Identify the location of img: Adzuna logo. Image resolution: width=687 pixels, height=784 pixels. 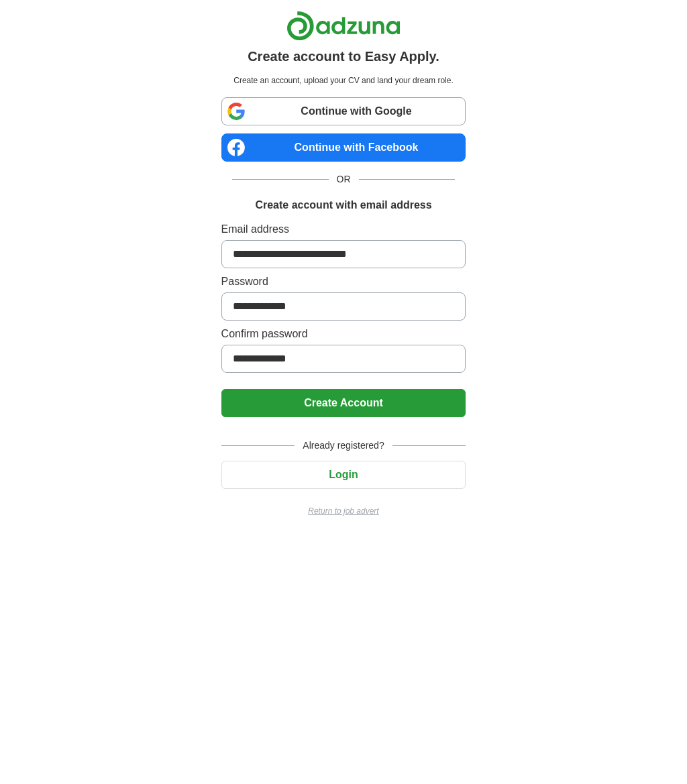
(344, 25).